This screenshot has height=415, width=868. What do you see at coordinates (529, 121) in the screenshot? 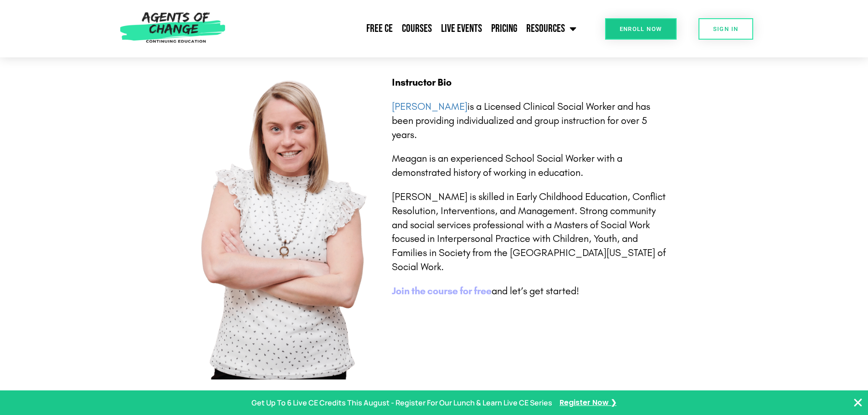
I see `p: is a Licensed Clinical Social Worker and has been providing individualized and group instruction ...` at bounding box center [529, 121].